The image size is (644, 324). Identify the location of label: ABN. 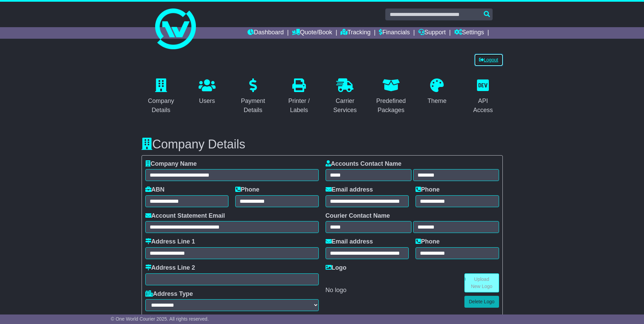
(155, 190).